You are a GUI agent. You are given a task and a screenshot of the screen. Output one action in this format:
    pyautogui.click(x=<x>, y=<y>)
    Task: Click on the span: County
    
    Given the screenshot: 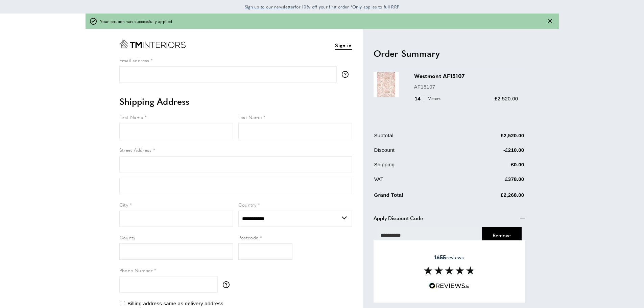 What is the action you would take?
    pyautogui.click(x=127, y=237)
    